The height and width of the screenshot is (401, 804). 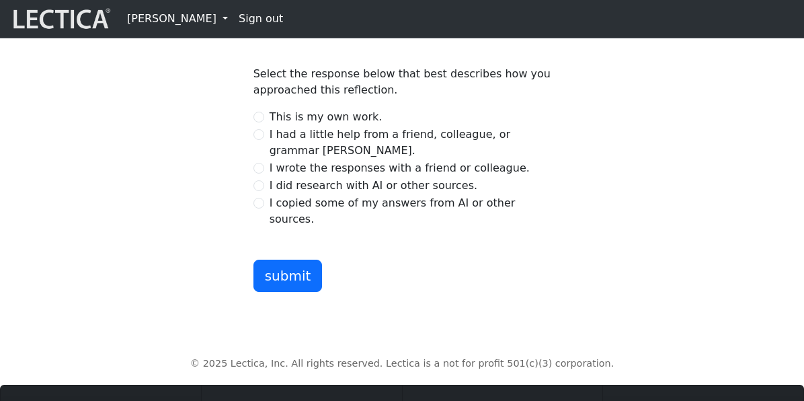 I want to click on p: Select the response below that best describes how you approached this reflection., so click(x=402, y=82).